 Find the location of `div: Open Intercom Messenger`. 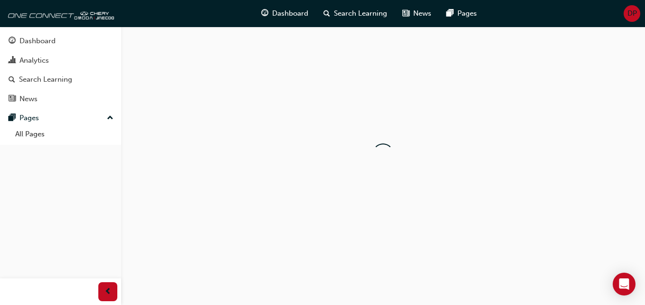

div: Open Intercom Messenger is located at coordinates (624, 284).